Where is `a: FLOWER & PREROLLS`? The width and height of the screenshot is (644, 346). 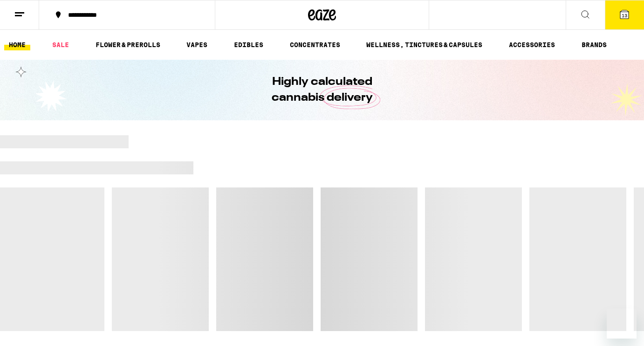
a: FLOWER & PREROLLS is located at coordinates (128, 44).